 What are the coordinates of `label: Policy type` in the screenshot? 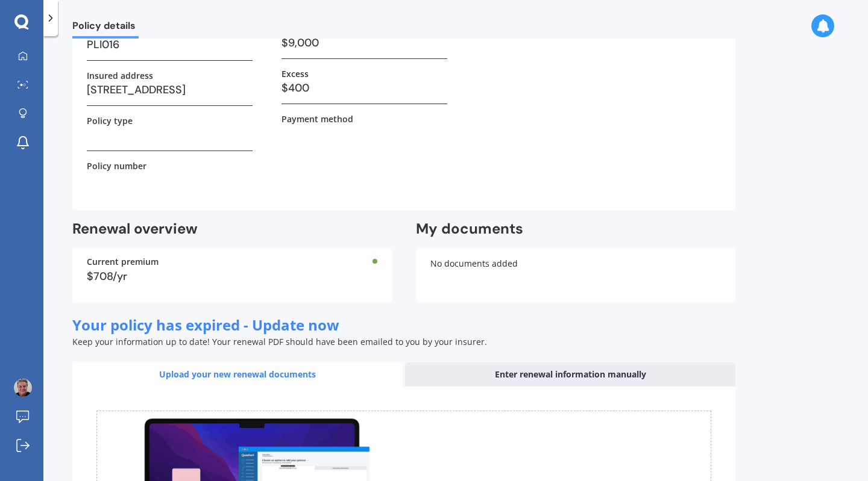 It's located at (110, 120).